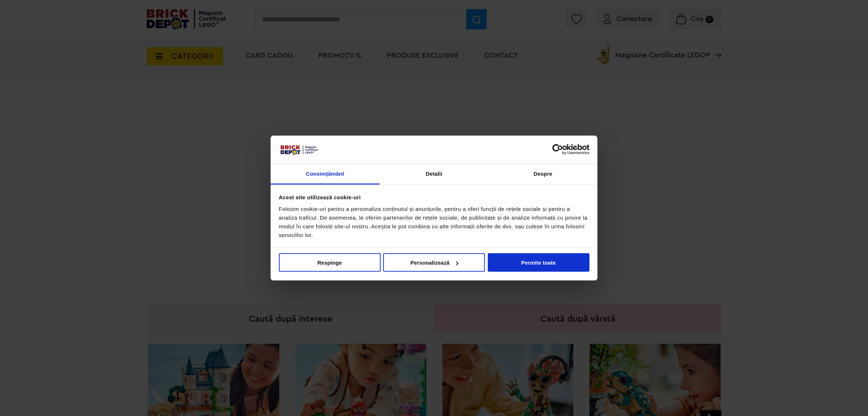 This screenshot has width=868, height=416. I want to click on button: Permite toate, so click(539, 262).